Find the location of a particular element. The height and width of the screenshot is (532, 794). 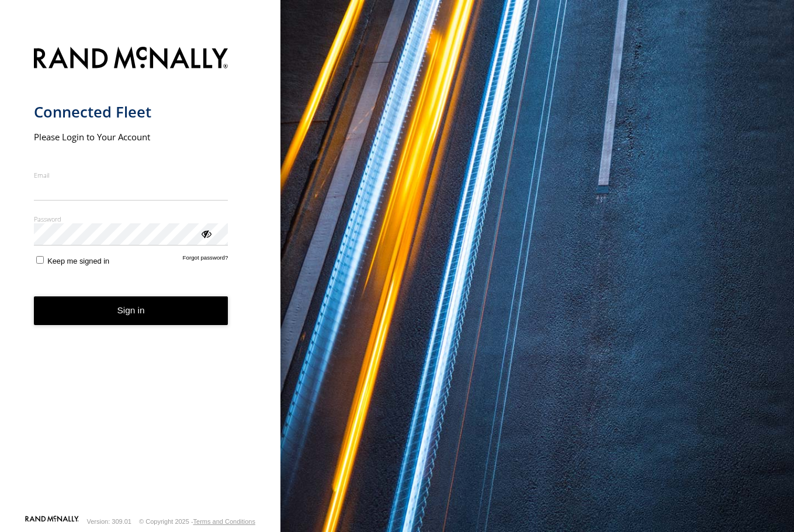

div: © Copyright 2025 - is located at coordinates (197, 522).